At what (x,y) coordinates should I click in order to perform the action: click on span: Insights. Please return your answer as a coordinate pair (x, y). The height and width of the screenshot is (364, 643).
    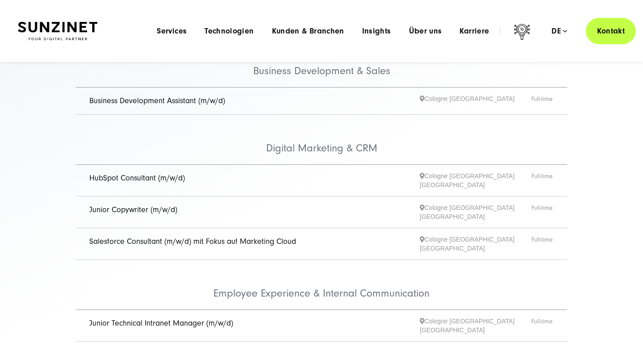
    Looking at the image, I should click on (377, 31).